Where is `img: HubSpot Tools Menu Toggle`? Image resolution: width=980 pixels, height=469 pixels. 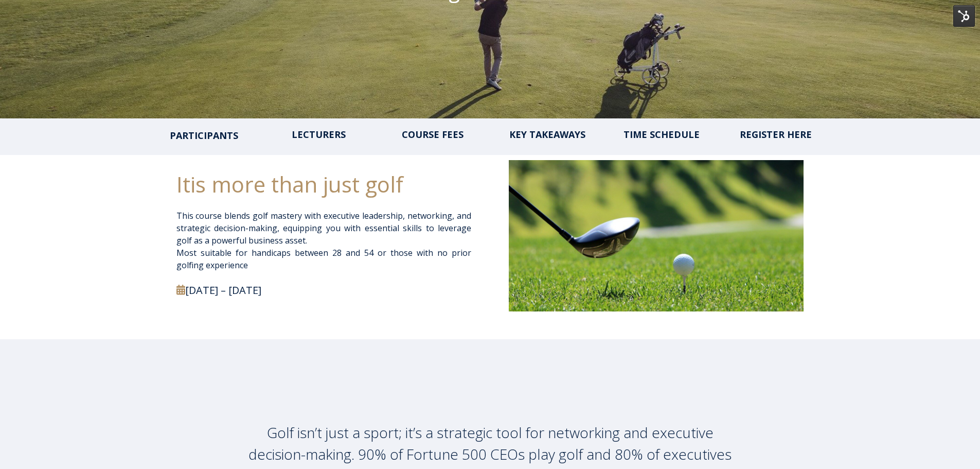
img: HubSpot Tools Menu Toggle is located at coordinates (964, 16).